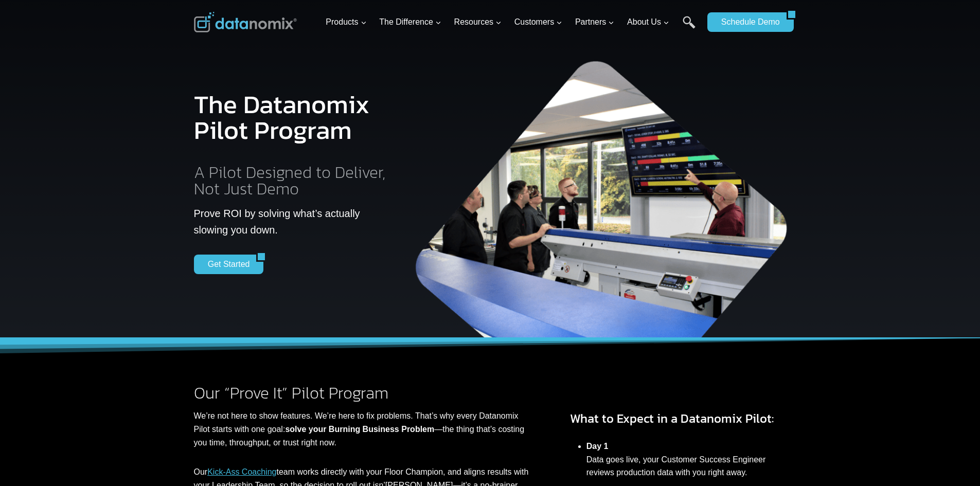 The width and height of the screenshot is (980, 486). I want to click on h2: Our “Prove It” Pilot Program, so click(362, 393).